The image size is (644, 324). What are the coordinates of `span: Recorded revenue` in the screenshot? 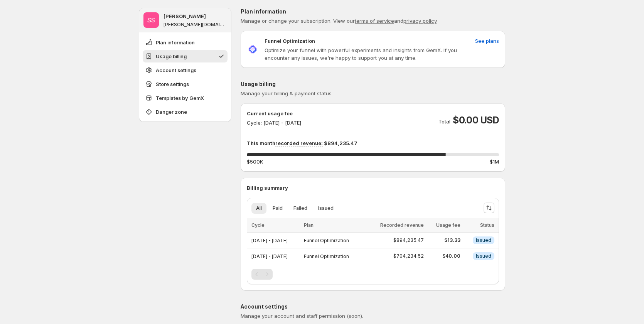 It's located at (402, 225).